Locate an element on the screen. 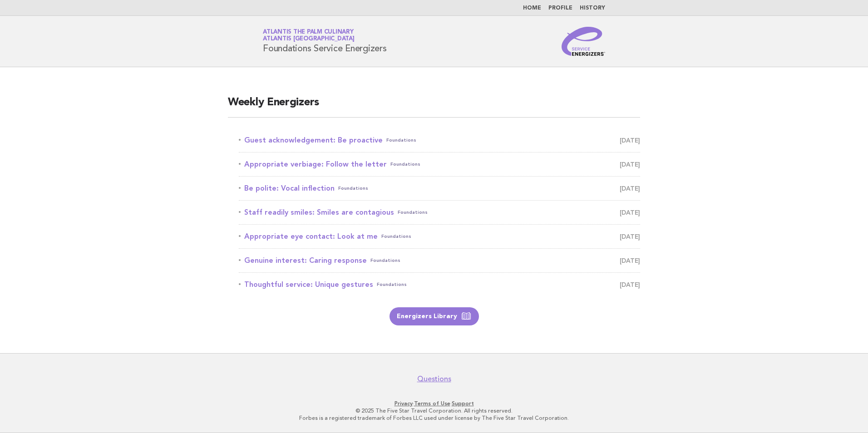 This screenshot has width=868, height=433. a: Energizers Library is located at coordinates (434, 317).